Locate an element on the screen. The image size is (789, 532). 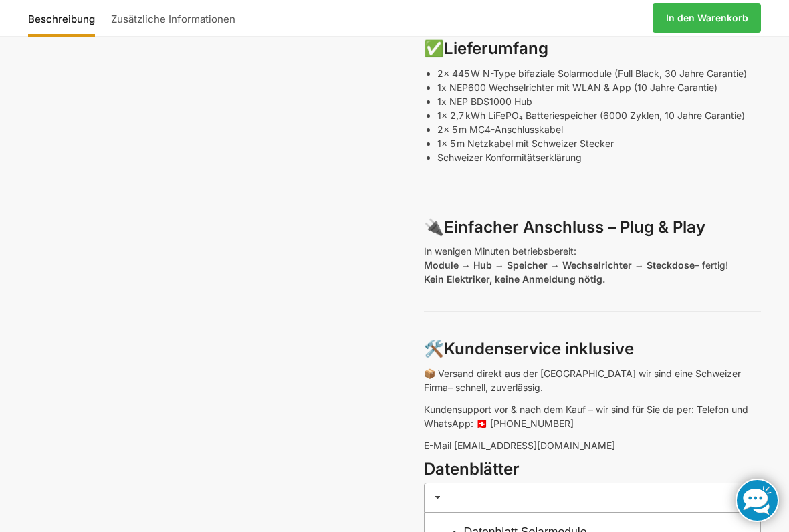
strong: Lieferumfang is located at coordinates (496, 48).